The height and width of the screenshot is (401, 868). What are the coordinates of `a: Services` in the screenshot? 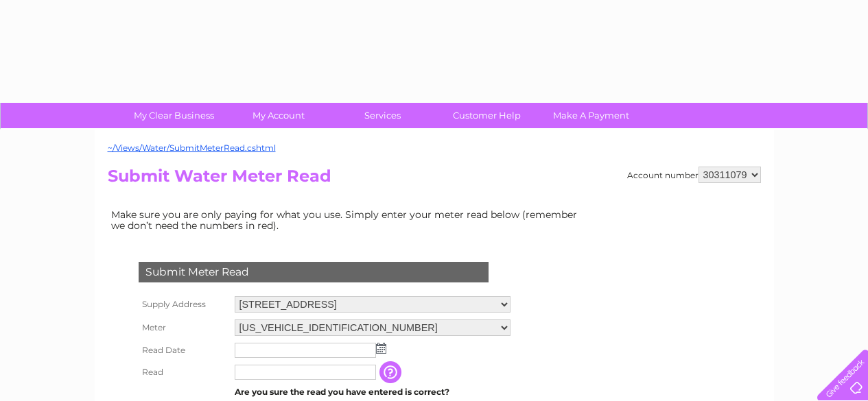 It's located at (382, 116).